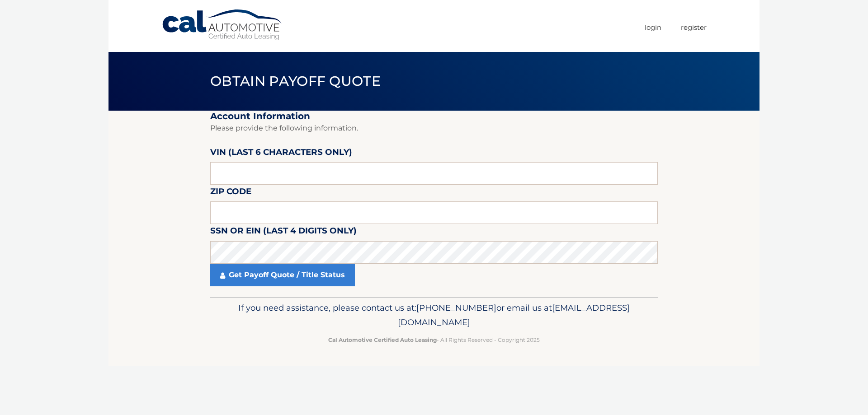 This screenshot has height=415, width=868. Describe the element at coordinates (281, 154) in the screenshot. I see `label: VIN (last 6 characters only)` at that location.